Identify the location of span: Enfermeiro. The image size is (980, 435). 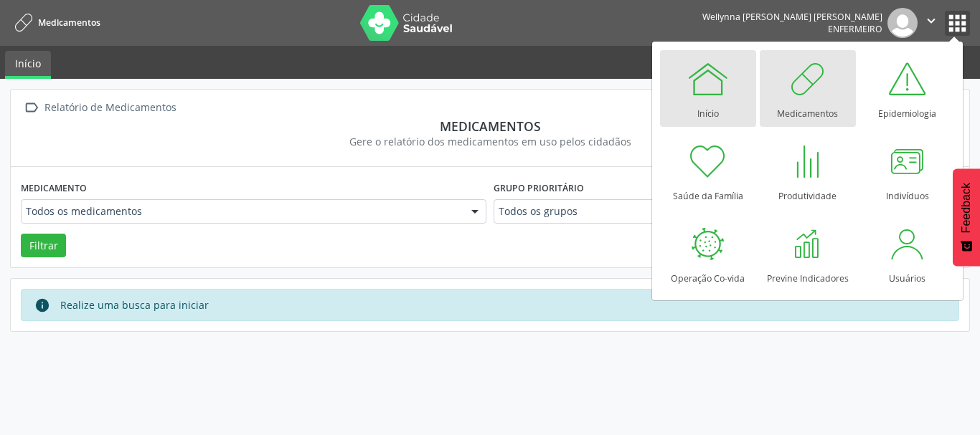
(855, 29).